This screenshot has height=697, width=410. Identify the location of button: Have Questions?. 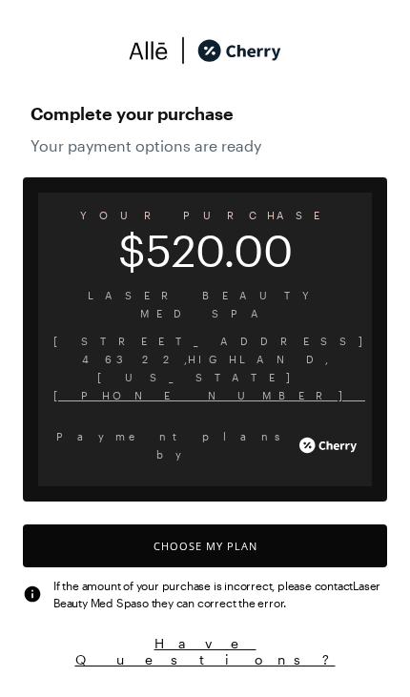
(205, 651).